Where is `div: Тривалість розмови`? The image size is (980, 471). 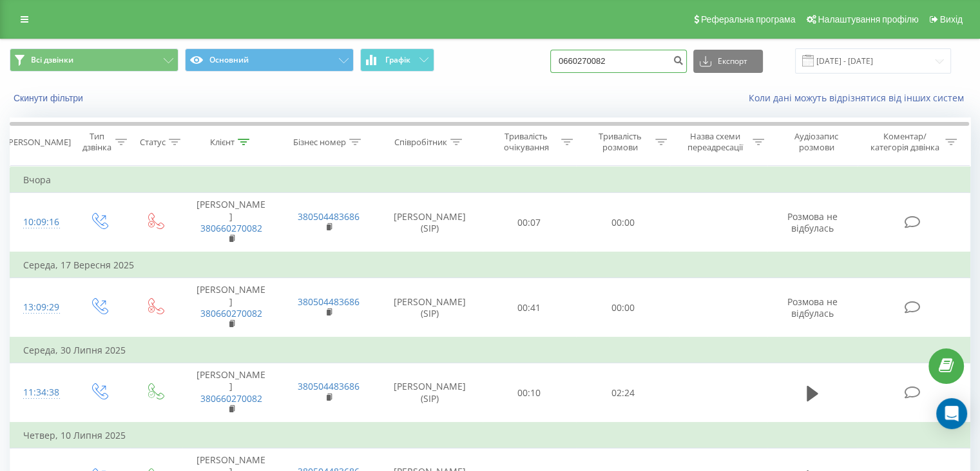
div: Тривалість розмови is located at coordinates (620, 142).